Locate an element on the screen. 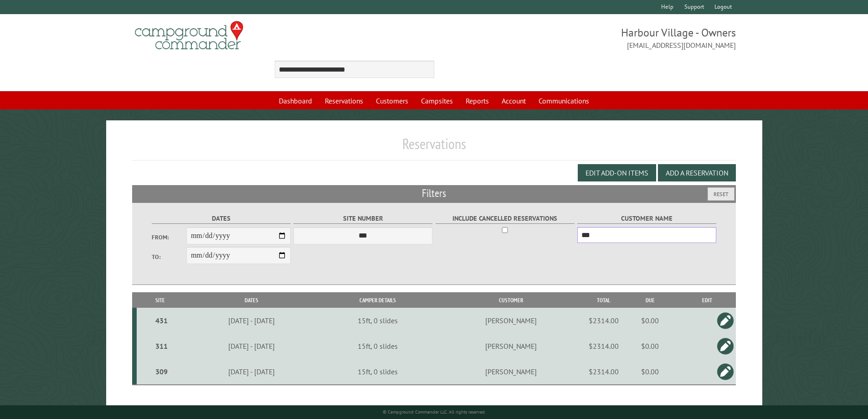 The height and width of the screenshot is (419, 868). th: Due is located at coordinates (650, 300).